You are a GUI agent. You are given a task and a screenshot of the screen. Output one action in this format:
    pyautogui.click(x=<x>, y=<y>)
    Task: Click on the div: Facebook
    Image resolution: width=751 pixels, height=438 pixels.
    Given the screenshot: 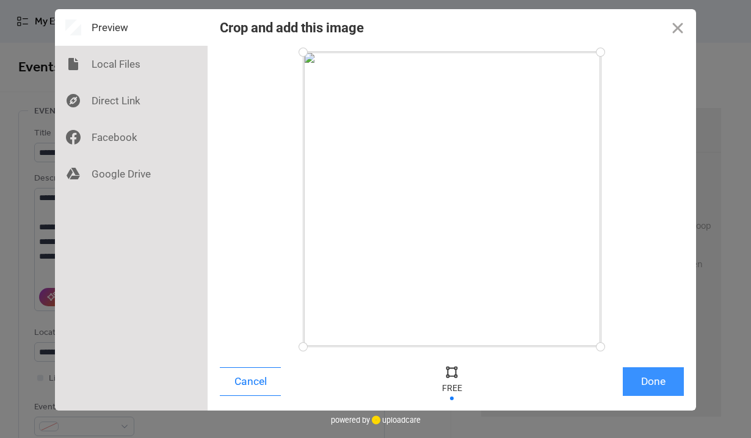 What is the action you would take?
    pyautogui.click(x=131, y=137)
    